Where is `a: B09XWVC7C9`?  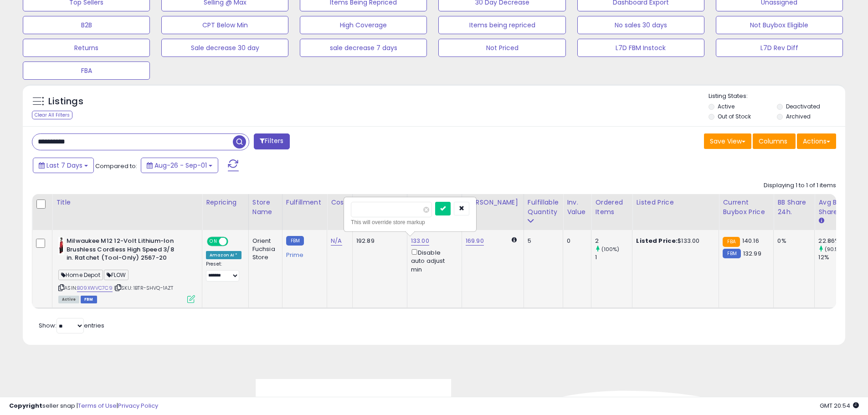
a: B09XWVC7C9 is located at coordinates (95, 288).